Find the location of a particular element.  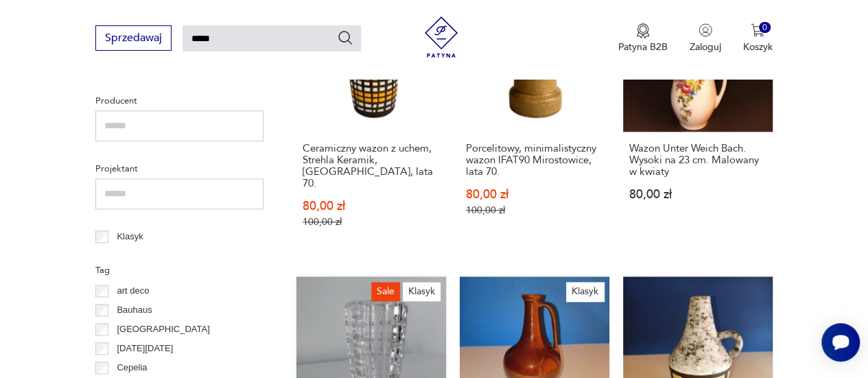

button: Zaloguj is located at coordinates (705, 38).